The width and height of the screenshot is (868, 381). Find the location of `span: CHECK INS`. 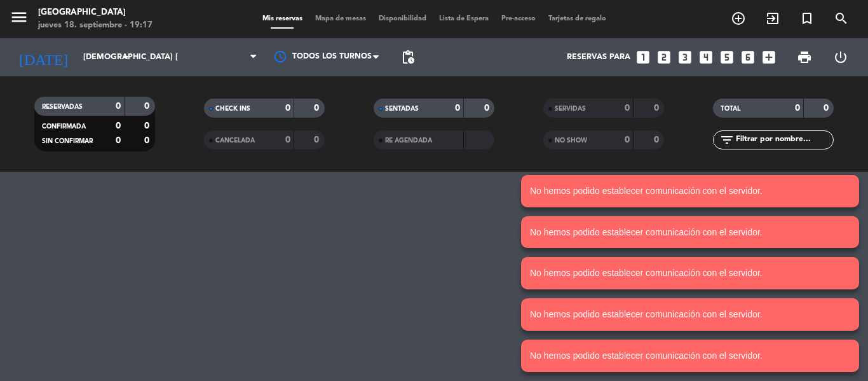

span: CHECK INS is located at coordinates (233, 108).